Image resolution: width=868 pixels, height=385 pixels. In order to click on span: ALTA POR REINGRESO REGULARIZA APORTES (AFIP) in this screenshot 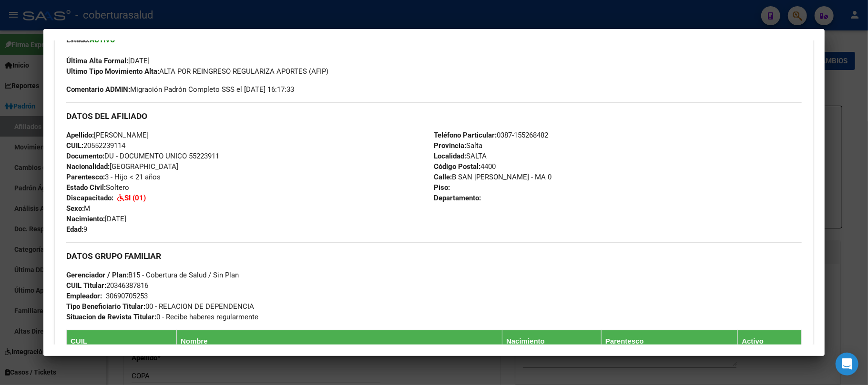, I will do `click(197, 71)`.